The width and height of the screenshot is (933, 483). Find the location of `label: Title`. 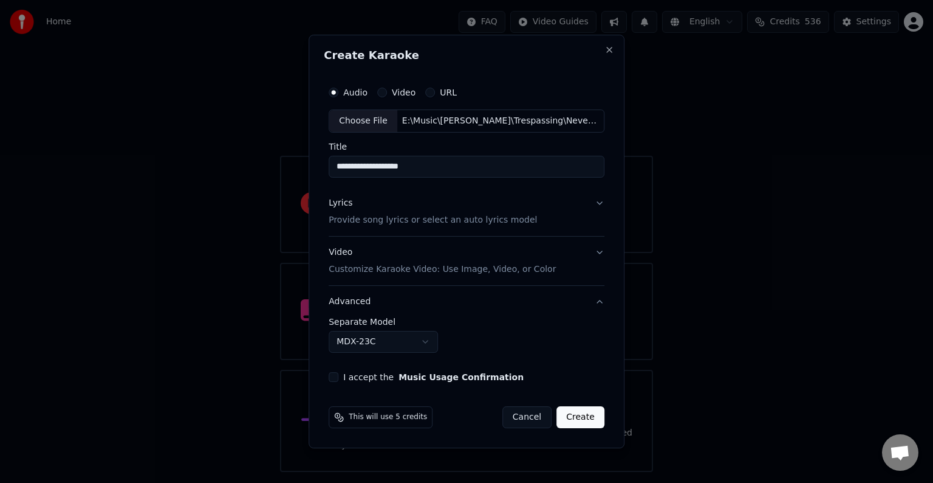

label: Title is located at coordinates (467, 146).